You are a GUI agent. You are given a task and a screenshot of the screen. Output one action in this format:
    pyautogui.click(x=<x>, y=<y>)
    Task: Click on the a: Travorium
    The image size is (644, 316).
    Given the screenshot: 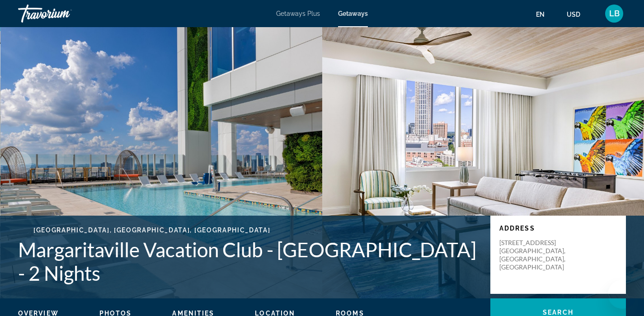 What is the action you would take?
    pyautogui.click(x=63, y=14)
    